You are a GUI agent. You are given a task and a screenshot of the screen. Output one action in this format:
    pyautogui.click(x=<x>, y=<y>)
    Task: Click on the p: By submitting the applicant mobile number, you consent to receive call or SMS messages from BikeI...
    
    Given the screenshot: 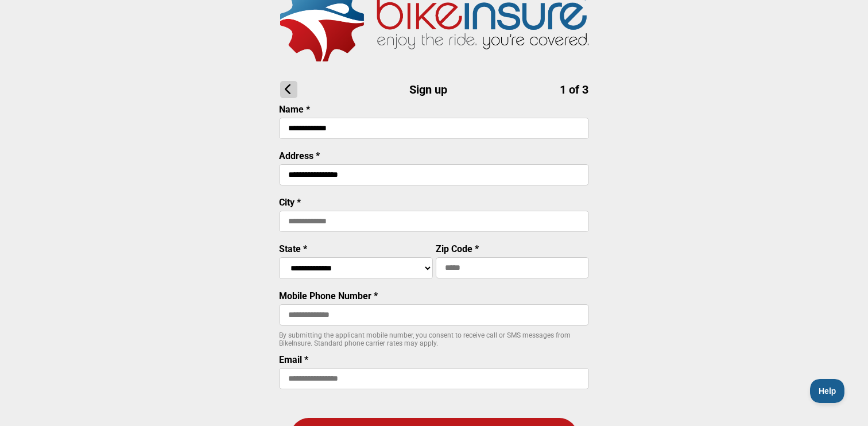 What is the action you would take?
    pyautogui.click(x=434, y=339)
    